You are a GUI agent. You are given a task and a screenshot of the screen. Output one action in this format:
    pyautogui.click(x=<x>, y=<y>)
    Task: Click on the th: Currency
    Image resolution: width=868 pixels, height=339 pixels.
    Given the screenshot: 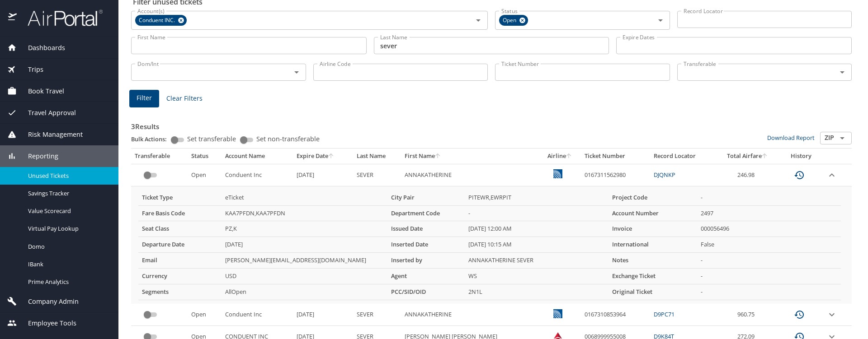 What is the action you would take?
    pyautogui.click(x=180, y=277)
    